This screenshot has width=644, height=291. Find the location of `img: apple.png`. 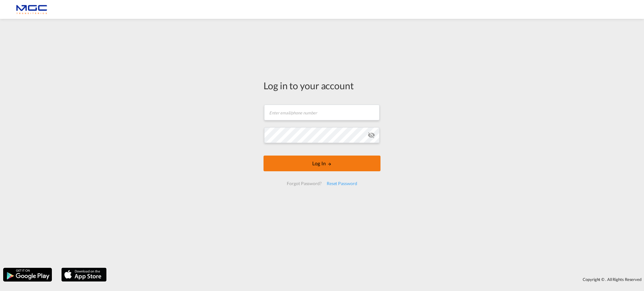

img: apple.png is located at coordinates (84, 274).